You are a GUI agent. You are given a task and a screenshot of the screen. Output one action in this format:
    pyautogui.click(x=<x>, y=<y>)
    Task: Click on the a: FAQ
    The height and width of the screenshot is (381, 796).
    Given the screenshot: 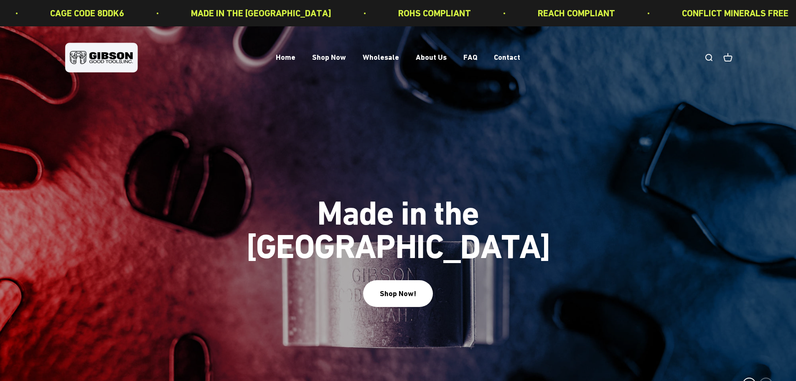 What is the action you would take?
    pyautogui.click(x=470, y=57)
    